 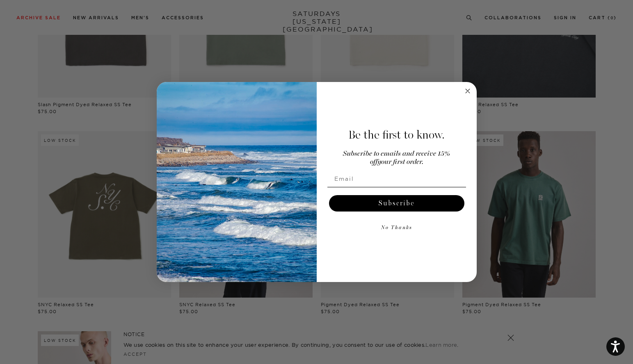 What do you see at coordinates (397, 228) in the screenshot?
I see `button: No Thanks` at bounding box center [397, 228].